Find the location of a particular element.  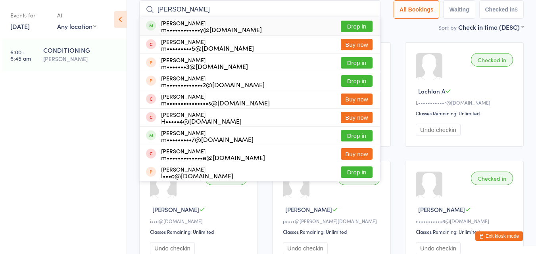

div: Any location is located at coordinates (77, 26).